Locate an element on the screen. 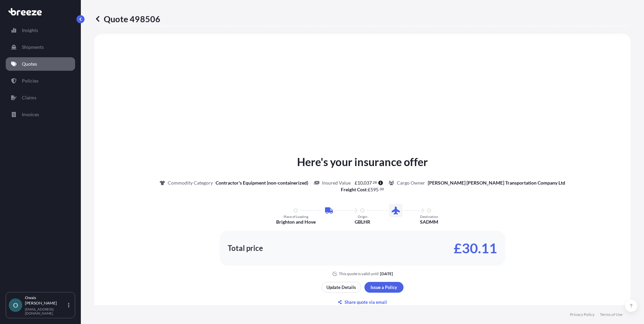 This screenshot has width=644, height=324. p: Place of Loading is located at coordinates (296, 217).